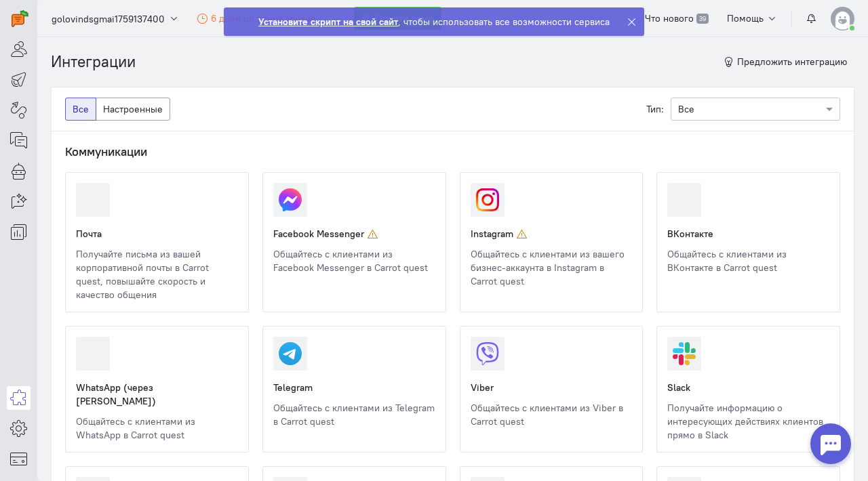 The image size is (868, 481). I want to click on div: Тип:, so click(655, 109).